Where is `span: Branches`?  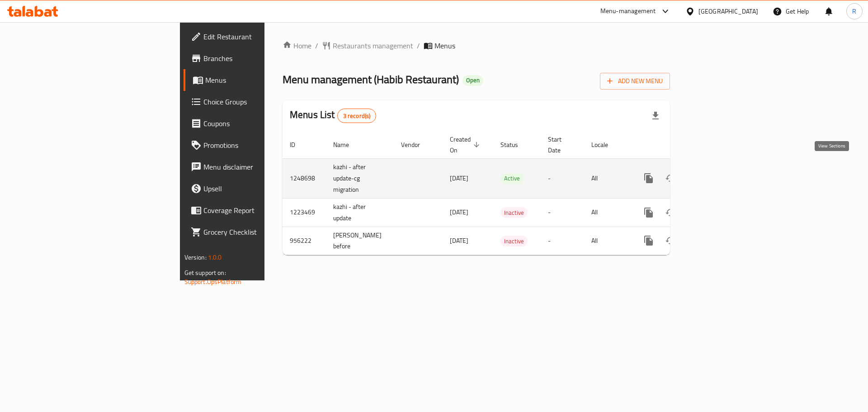
span: Branches is located at coordinates (260, 58).